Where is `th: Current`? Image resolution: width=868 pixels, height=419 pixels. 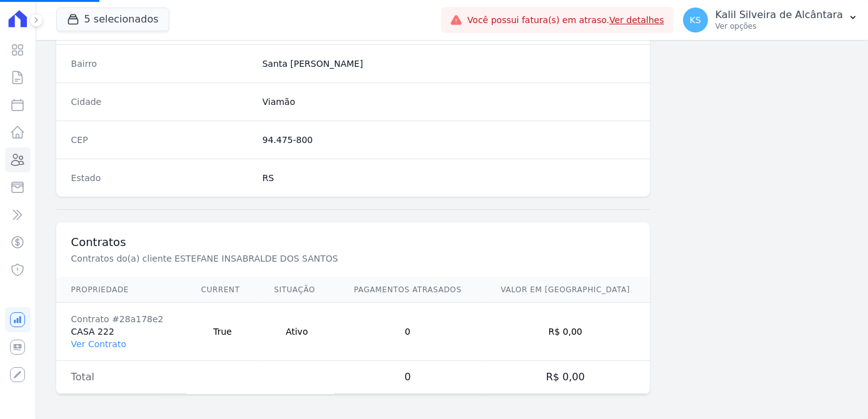
th: Current is located at coordinates (223, 290).